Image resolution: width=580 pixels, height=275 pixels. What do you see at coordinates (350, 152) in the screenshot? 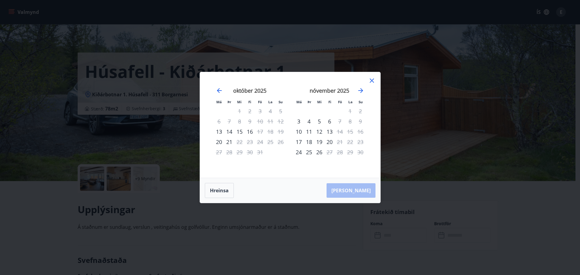
I see `td: Not available. laugardagur, 29. nóvember 2025` at bounding box center [350, 152].